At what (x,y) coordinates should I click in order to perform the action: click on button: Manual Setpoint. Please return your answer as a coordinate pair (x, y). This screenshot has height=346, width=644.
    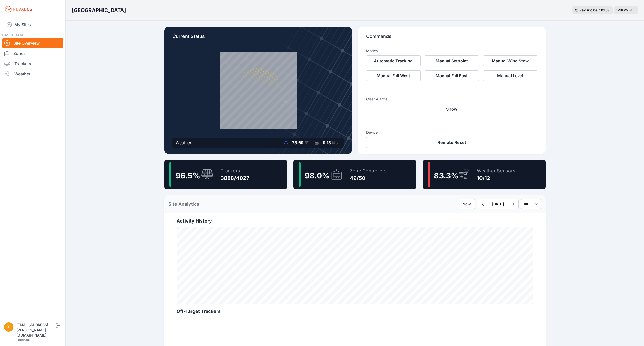
    Looking at the image, I should click on (452, 61).